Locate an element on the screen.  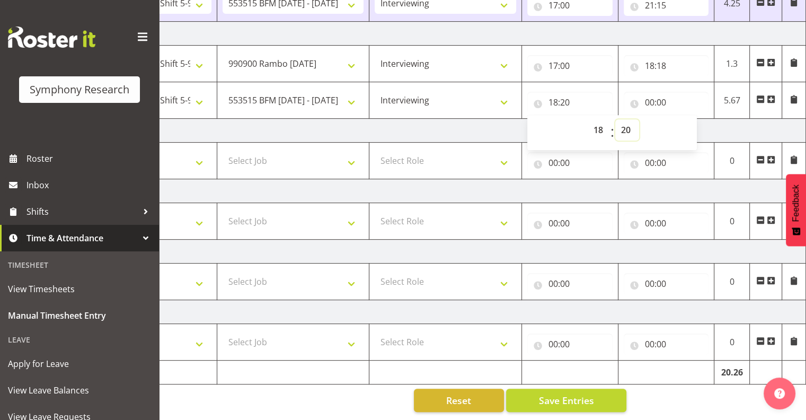
button: Save Entries is located at coordinates (566, 400).